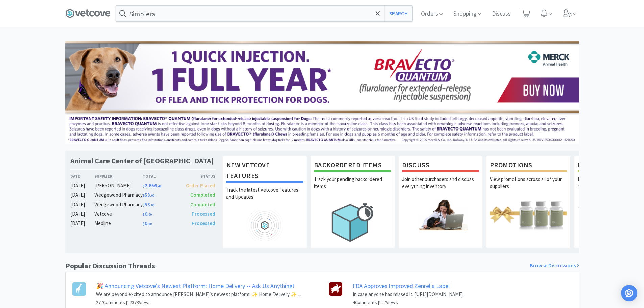 The width and height of the screenshot is (644, 308). What do you see at coordinates (118, 214) in the screenshot?
I see `div: Vetcove` at bounding box center [118, 214].